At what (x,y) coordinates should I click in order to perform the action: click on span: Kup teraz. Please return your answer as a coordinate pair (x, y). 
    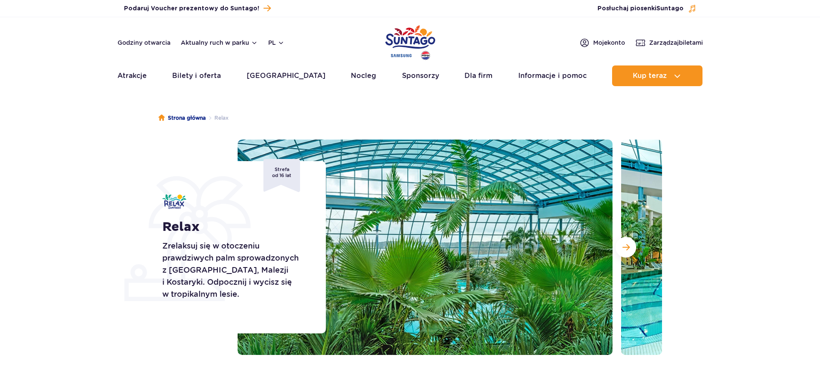
    Looking at the image, I should click on (650, 76).